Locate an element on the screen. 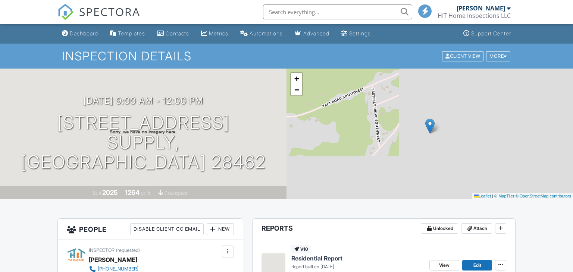 The height and width of the screenshot is (272, 573). div: Contacts is located at coordinates (177, 33).